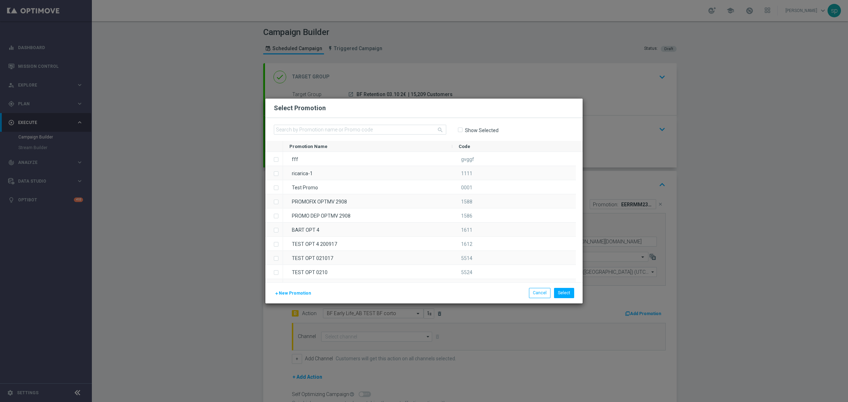  I want to click on div: TEST OPT 4 200917, so click(368, 244).